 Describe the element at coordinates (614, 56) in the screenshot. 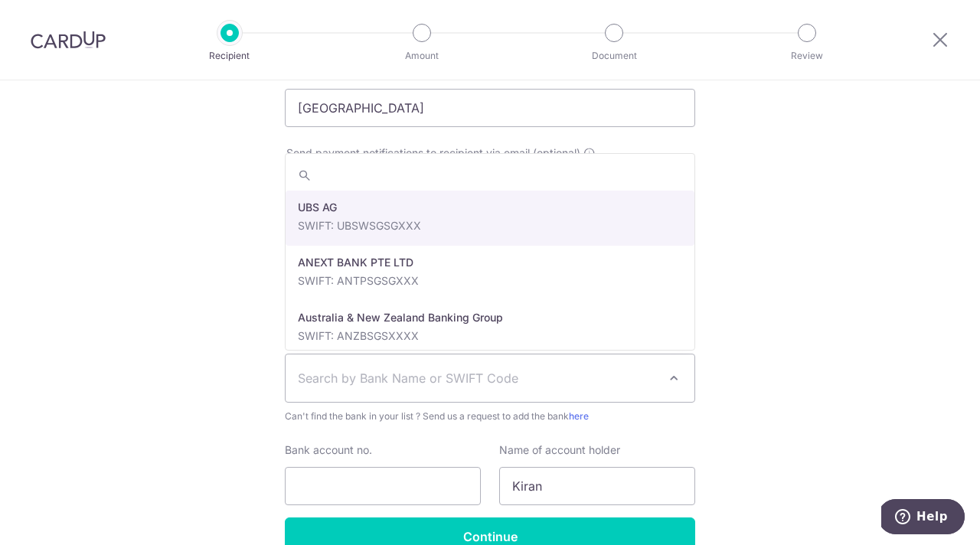

I see `p: Document` at that location.